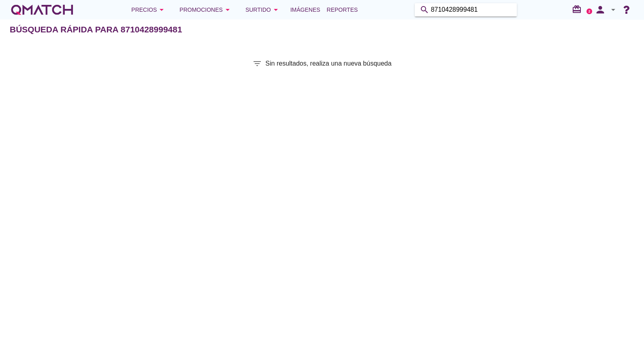  I want to click on button: Promociones, so click(205, 9).